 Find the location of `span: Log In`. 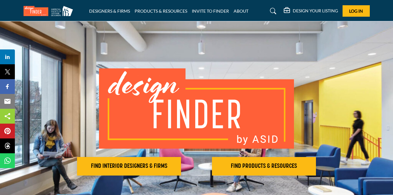

span: Log In is located at coordinates (356, 11).